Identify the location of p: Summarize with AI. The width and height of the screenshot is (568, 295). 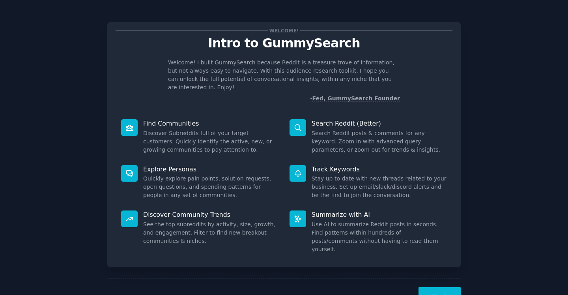
(379, 214).